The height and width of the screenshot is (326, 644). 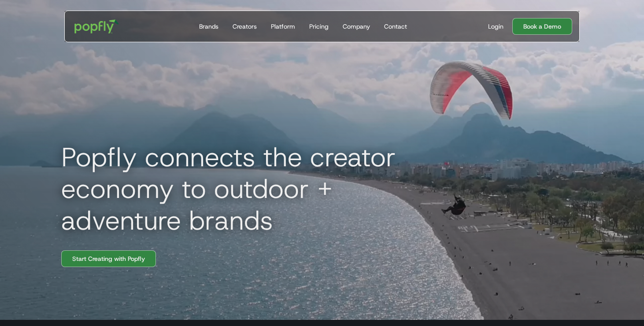 What do you see at coordinates (253, 189) in the screenshot?
I see `h1: Popfly connects the creator economy to outdoor + adventure brands` at bounding box center [253, 189].